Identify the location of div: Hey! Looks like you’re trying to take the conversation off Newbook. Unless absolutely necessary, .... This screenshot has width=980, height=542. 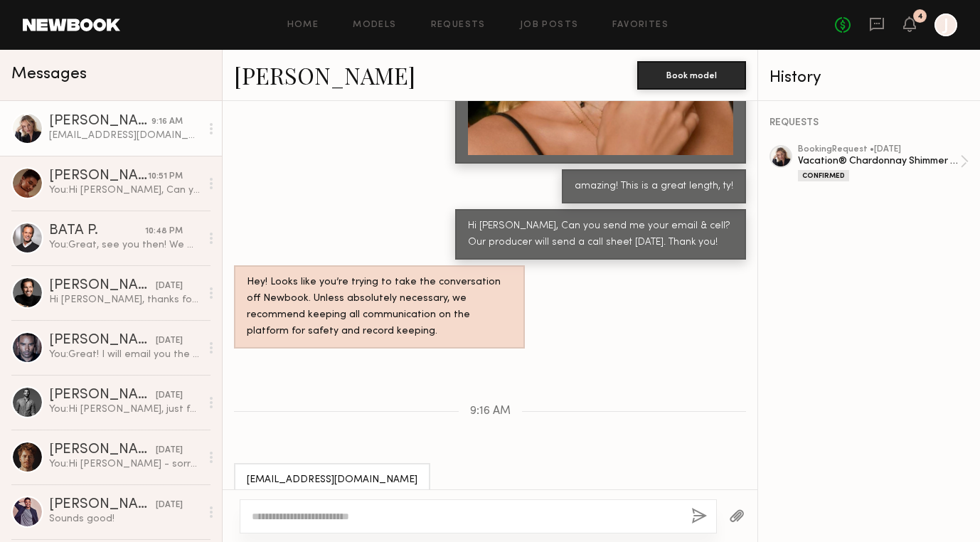
(379, 308).